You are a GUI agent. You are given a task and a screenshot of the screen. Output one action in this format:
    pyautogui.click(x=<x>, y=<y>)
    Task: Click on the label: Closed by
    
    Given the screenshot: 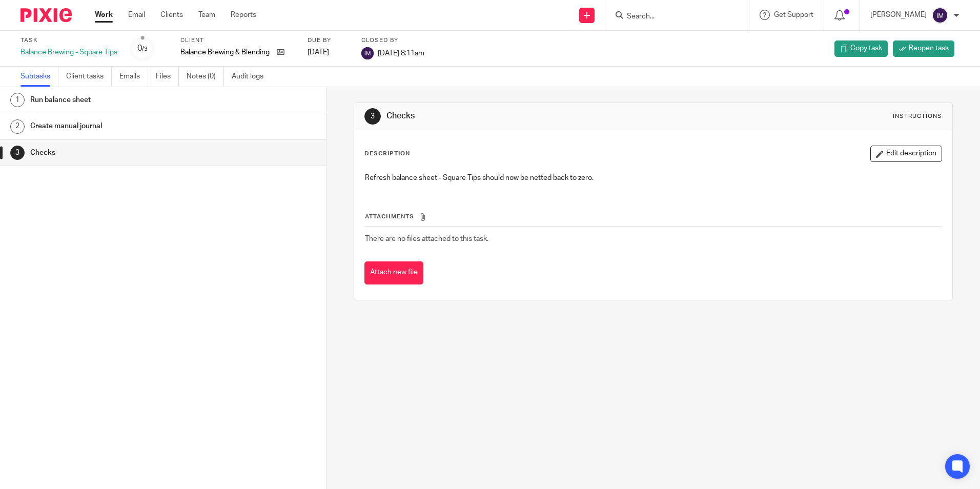 What is the action you would take?
    pyautogui.click(x=392, y=41)
    